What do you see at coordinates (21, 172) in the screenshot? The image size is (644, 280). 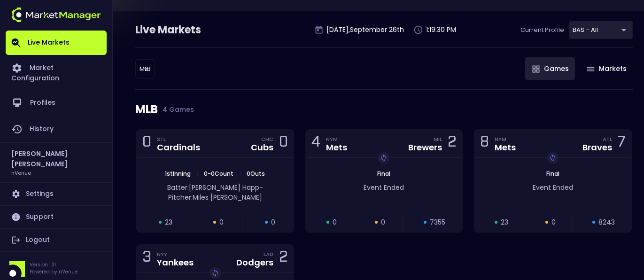 I see `h3: nVenue` at bounding box center [21, 172].